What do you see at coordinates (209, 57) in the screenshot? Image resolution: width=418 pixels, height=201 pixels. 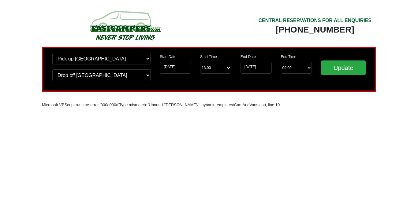 I see `label: Start Time` at bounding box center [209, 57].